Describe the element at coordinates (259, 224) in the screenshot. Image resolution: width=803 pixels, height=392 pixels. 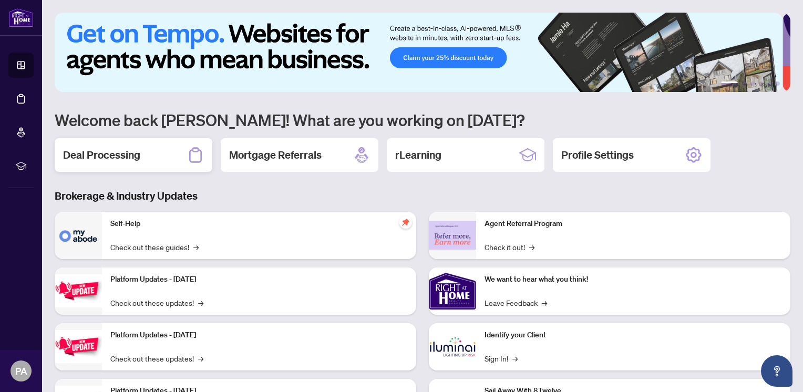
I see `p: Self-Help` at that location.